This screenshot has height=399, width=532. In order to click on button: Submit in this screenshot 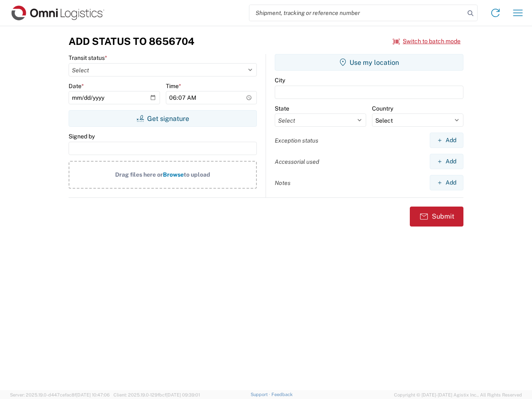, I will do `click(436, 217)`.